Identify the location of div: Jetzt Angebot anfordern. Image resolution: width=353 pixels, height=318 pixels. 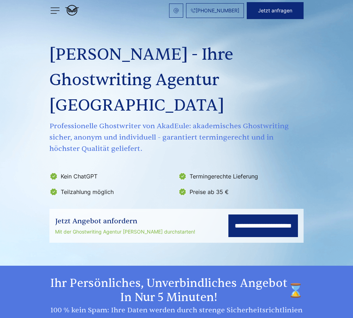
(125, 221).